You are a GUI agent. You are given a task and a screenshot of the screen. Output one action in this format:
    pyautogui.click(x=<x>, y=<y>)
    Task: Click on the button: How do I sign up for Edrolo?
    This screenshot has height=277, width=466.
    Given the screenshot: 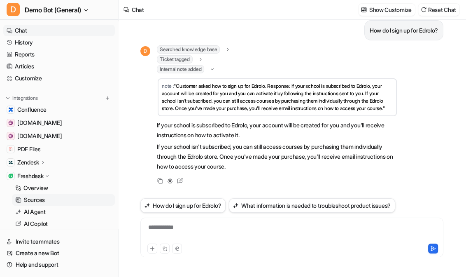 What is the action you would take?
    pyautogui.click(x=183, y=205)
    